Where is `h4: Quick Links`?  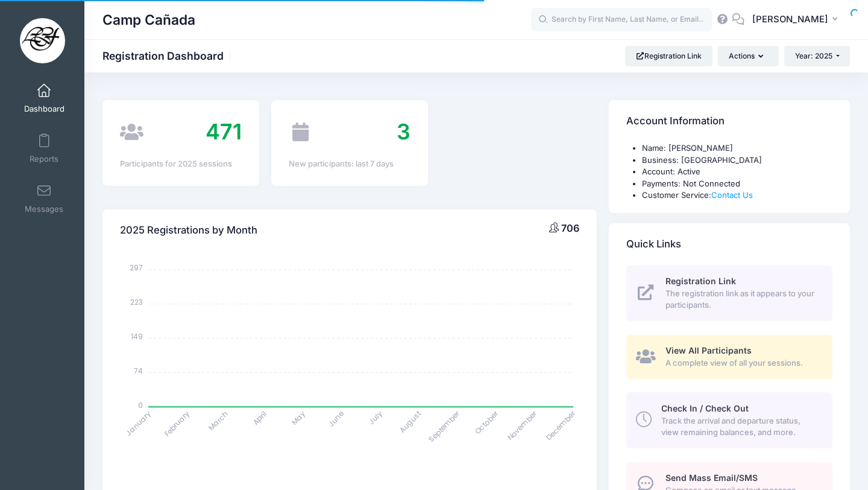
h4: Quick Links is located at coordinates (653, 244).